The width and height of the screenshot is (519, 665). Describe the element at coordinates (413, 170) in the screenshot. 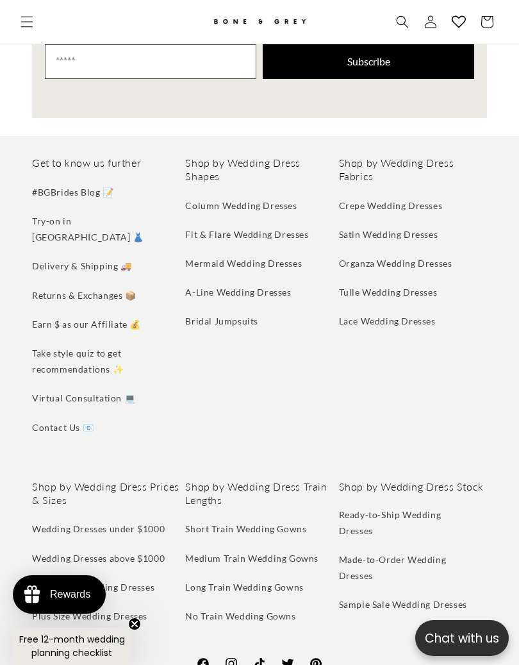

I see `h2: Shop by Wedding Dress Fabrics` at that location.